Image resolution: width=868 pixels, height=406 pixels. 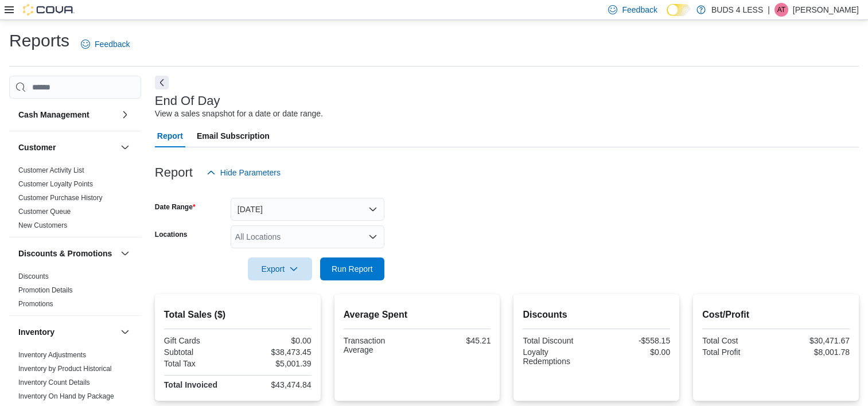 I want to click on a: Inventory by Product Historical, so click(x=64, y=369).